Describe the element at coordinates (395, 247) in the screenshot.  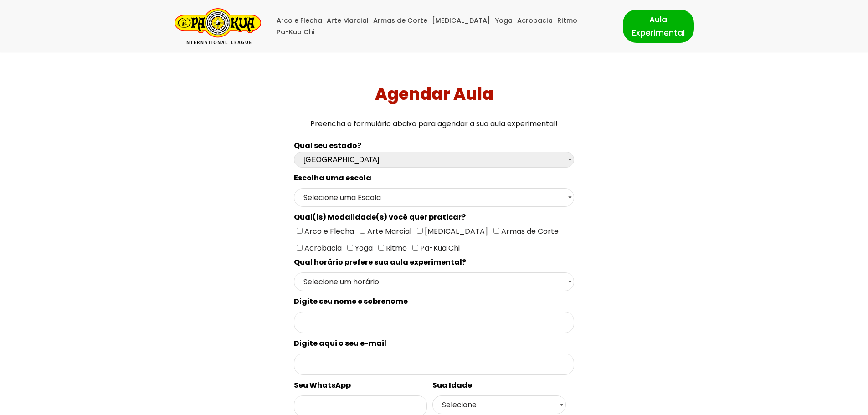
I see `span: Ritmo` at that location.